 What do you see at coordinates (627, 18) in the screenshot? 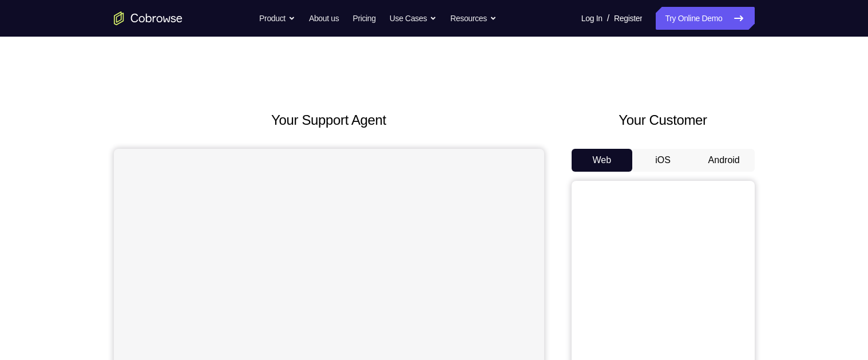
I see `a: Register` at bounding box center [627, 18].